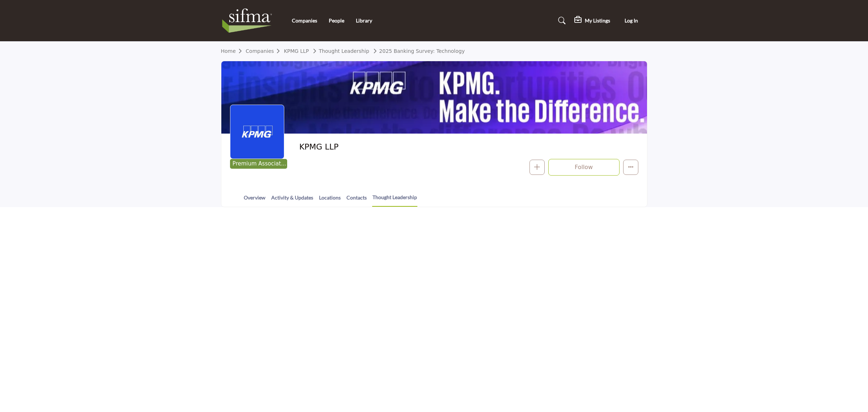 This screenshot has height=412, width=868. Describe the element at coordinates (598, 21) in the screenshot. I see `h5: My Listings` at that location.